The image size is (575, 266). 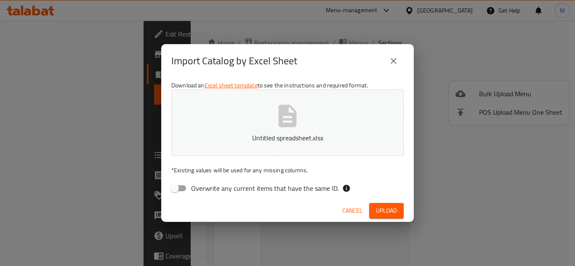 I want to click on p: Untitled spreadsheet.xlsx, so click(x=288, y=138).